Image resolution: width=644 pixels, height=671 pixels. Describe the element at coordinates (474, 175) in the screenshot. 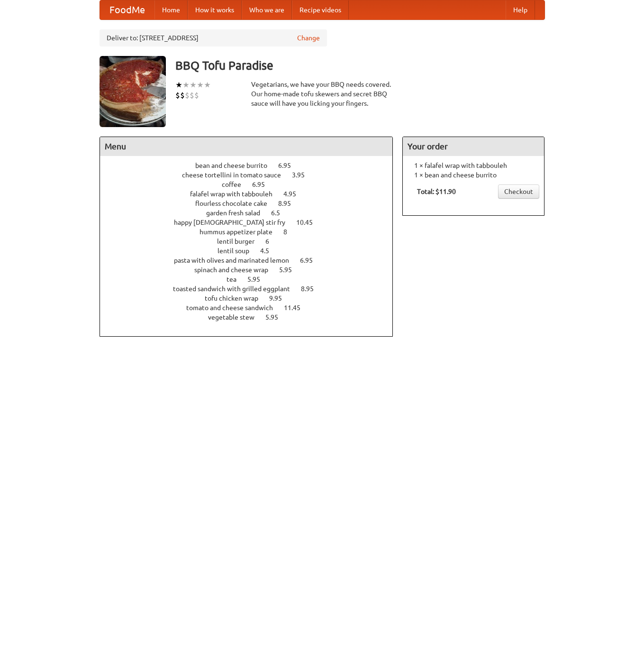

I see `li: 1 × bean and cheese burrito` at that location.